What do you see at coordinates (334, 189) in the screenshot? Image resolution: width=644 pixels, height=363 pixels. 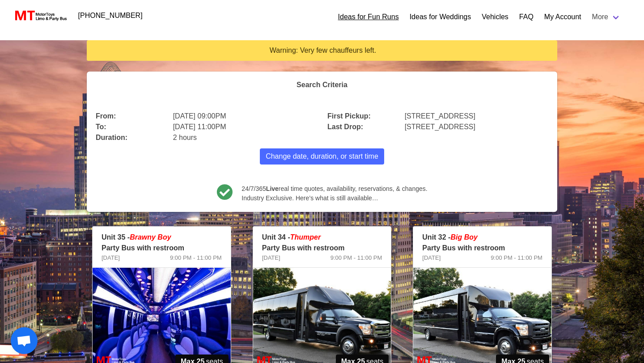 I see `span: 24/7/365 real time quotes, availability, reservations, & changes.` at bounding box center [334, 189].